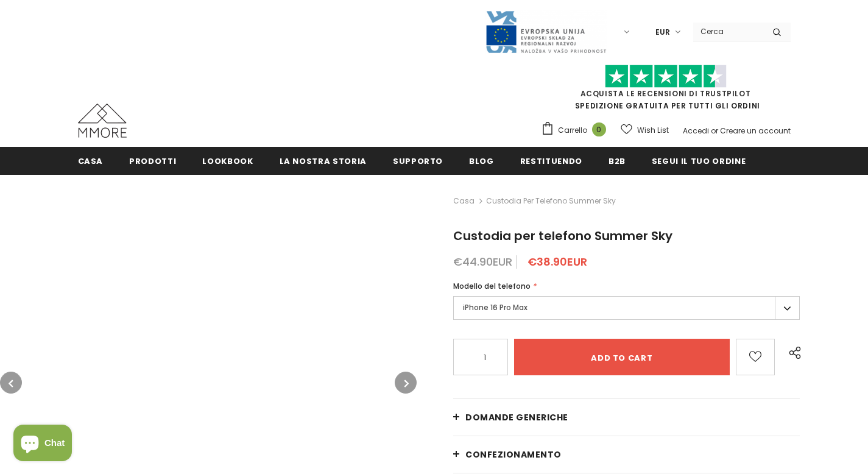 This screenshot has width=868, height=474. I want to click on span: Restituendo, so click(551, 161).